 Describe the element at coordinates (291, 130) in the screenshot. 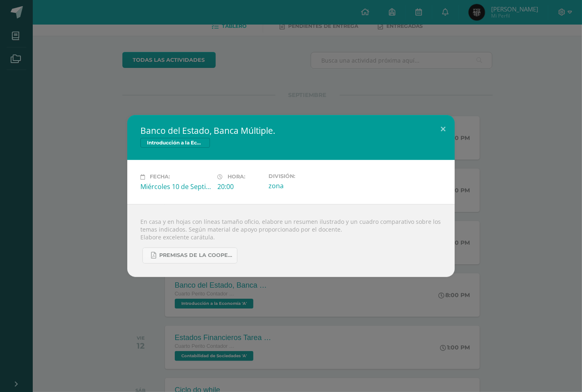

I see `h2: Banco del Estado, Banca Múltiple.` at that location.